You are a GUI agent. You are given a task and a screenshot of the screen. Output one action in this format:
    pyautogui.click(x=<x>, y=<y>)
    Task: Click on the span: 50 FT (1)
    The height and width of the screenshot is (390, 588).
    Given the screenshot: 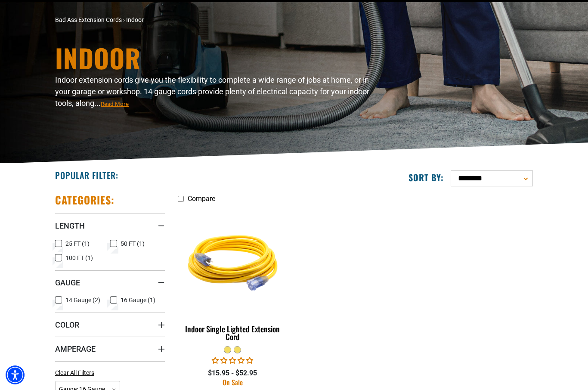 What is the action you would take?
    pyautogui.click(x=132, y=244)
    